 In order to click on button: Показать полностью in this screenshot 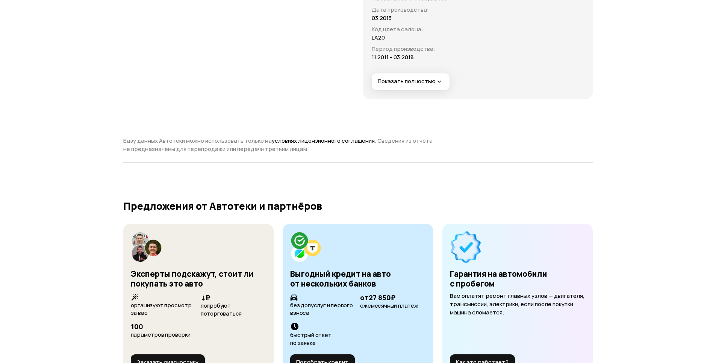, I will do `click(411, 82)`.